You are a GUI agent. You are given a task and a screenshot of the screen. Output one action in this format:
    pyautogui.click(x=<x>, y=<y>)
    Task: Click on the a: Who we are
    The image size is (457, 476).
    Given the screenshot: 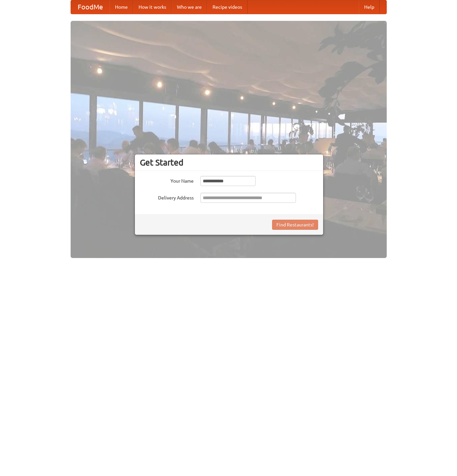 What is the action you would take?
    pyautogui.click(x=189, y=7)
    